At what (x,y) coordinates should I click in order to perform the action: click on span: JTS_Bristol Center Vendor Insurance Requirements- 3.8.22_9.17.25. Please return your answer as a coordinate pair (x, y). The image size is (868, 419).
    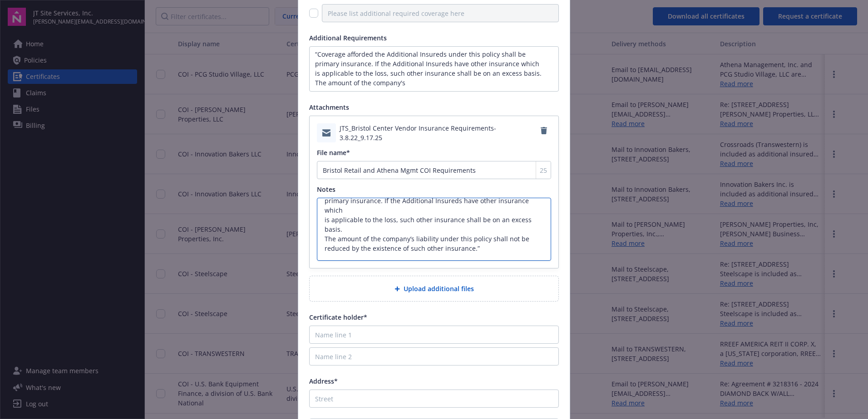
    Looking at the image, I should click on (438, 133).